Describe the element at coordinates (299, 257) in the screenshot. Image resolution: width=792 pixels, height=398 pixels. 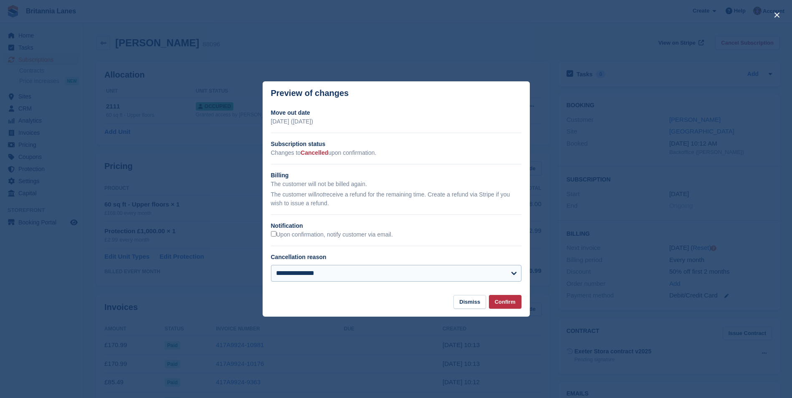
I see `label: Cancellation reason` at that location.